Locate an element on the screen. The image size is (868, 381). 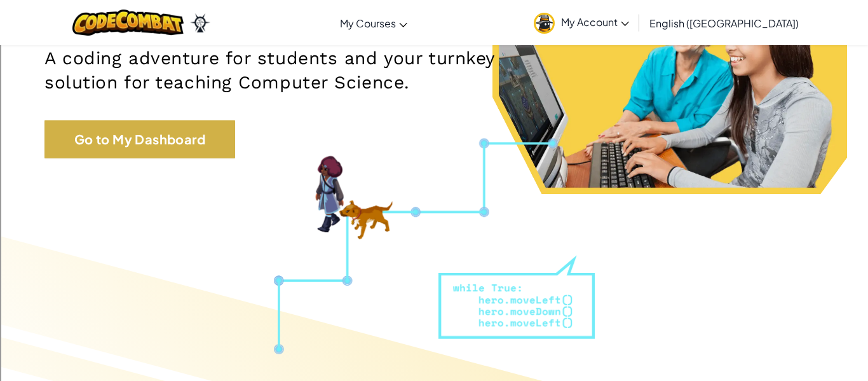
div: Sort New > Old is located at coordinates (434, 22).